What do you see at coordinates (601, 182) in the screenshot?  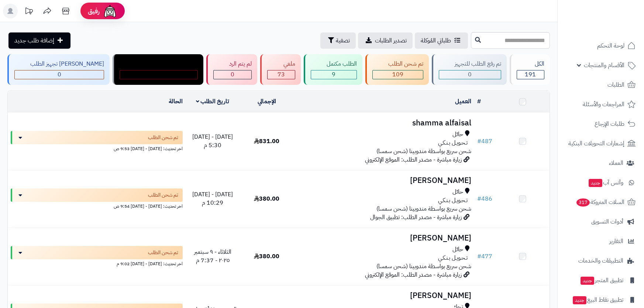 I see `a: وآتس آبجديد` at bounding box center [601, 182].